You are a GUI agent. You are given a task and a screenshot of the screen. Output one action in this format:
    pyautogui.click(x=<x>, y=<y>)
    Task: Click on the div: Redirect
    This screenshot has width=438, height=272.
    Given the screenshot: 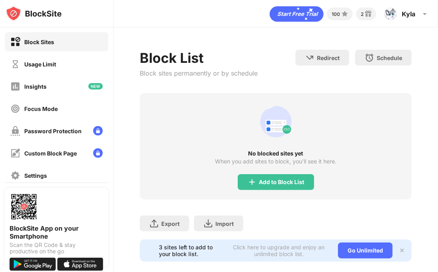 What is the action you would take?
    pyautogui.click(x=328, y=58)
    